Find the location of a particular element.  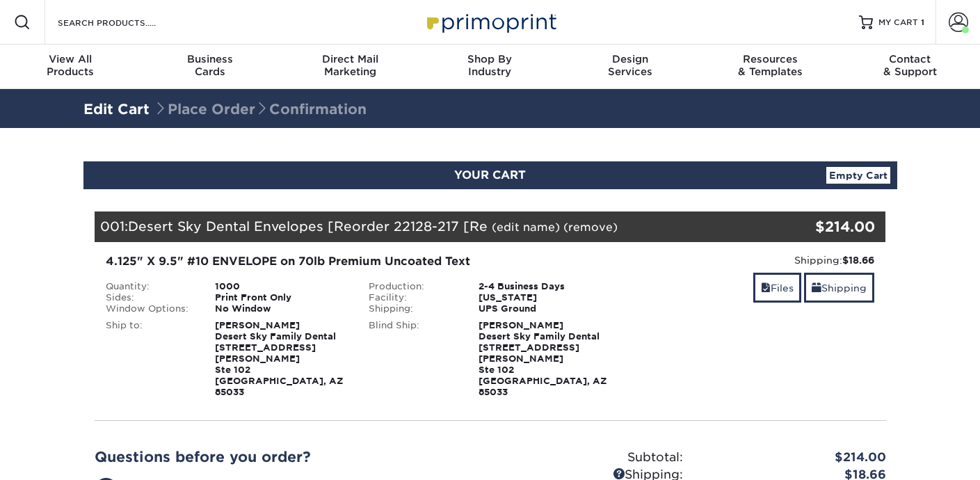

a: Contact& Support is located at coordinates (910, 66).